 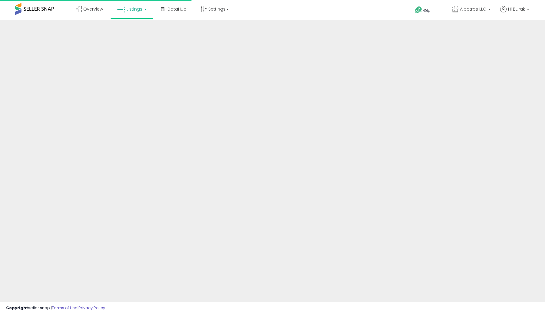 What do you see at coordinates (426, 10) in the screenshot?
I see `span: Help` at bounding box center [426, 10].